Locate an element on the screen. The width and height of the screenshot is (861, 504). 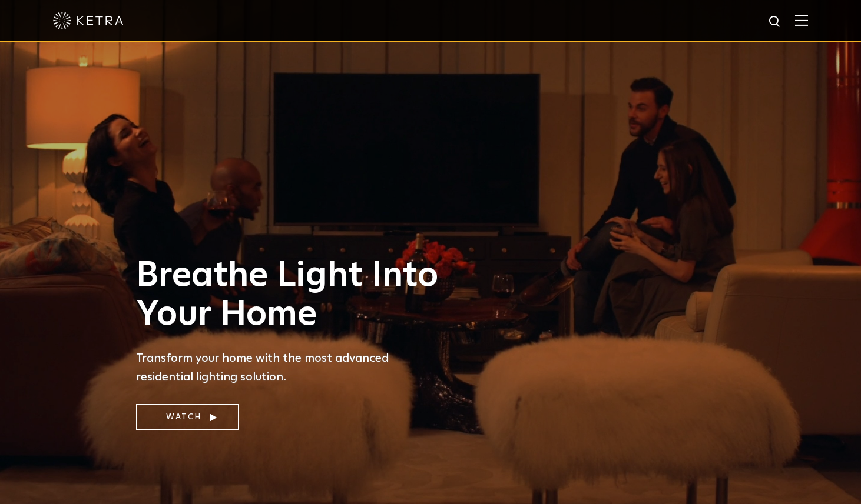
img: Hamburger%20Nav.svg is located at coordinates (801, 20).